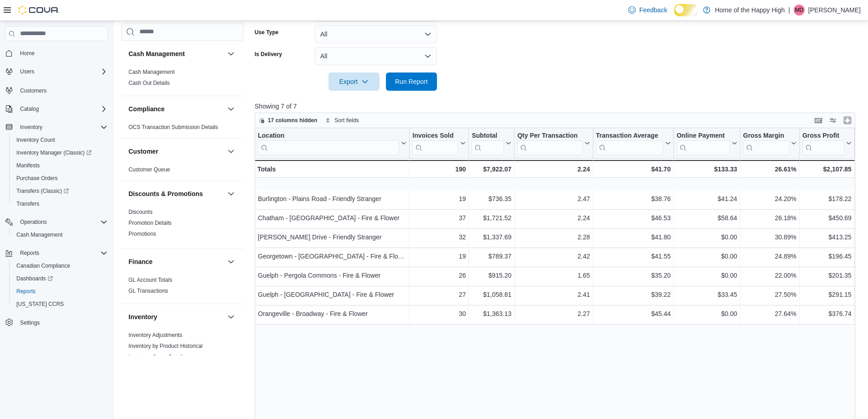 The width and height of the screenshot is (868, 419). I want to click on a: OCS Transaction Submission Details, so click(173, 127).